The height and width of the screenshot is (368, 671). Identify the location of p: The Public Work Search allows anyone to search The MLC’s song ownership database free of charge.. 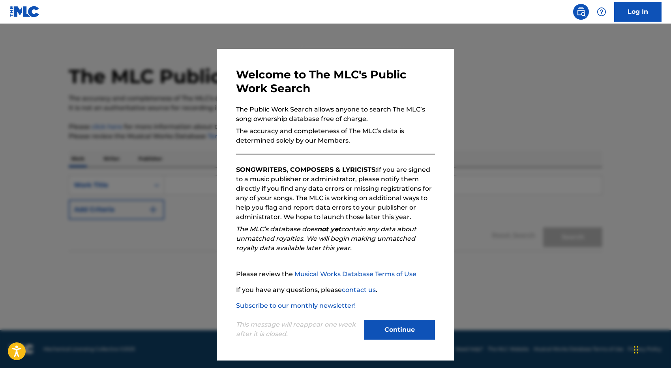
(335, 114).